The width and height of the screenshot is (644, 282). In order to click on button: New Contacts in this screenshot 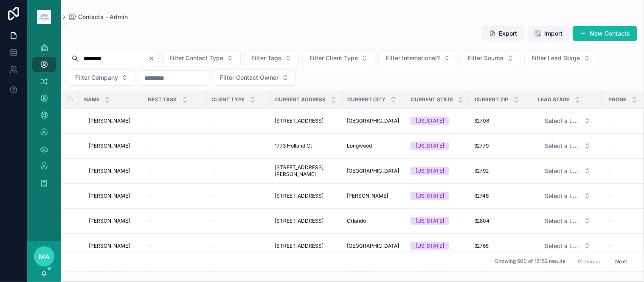, I will do `click(605, 34)`.